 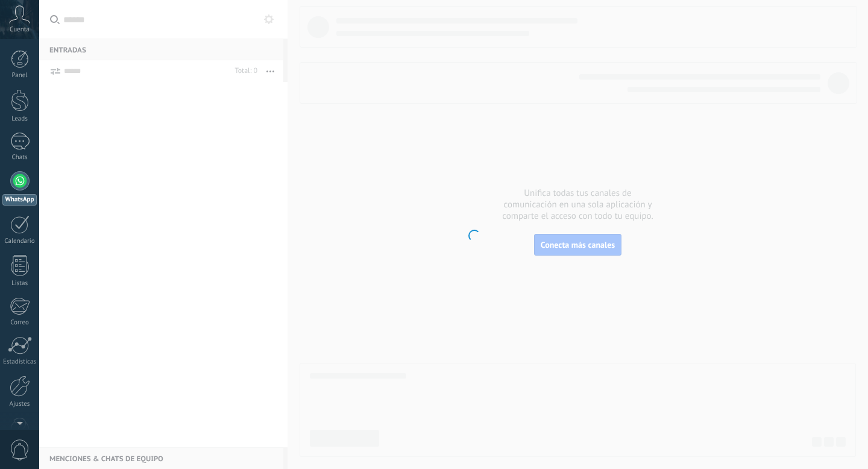 What do you see at coordinates (20, 283) in the screenshot?
I see `div: Listas` at bounding box center [20, 283].